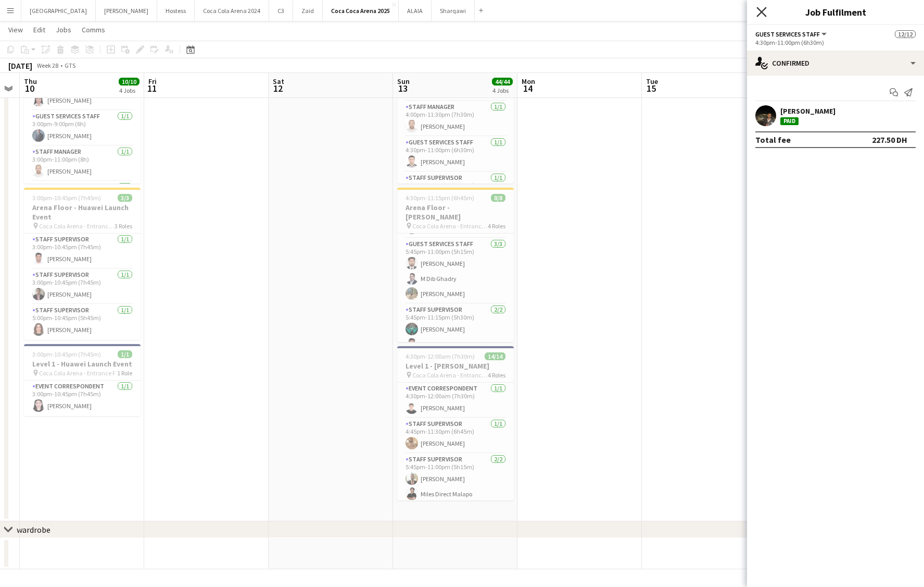 The height and width of the screenshot is (587, 924). I want to click on a: Jobs, so click(63, 30).